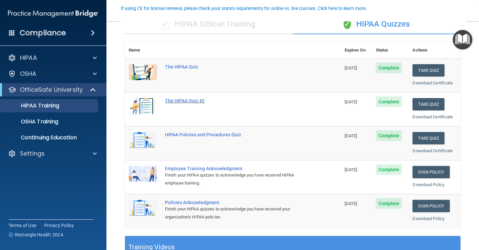 This screenshot has width=479, height=250. I want to click on div: If using CE for license renewal, please check your state's requirements for online vs. live cours..., so click(244, 8).